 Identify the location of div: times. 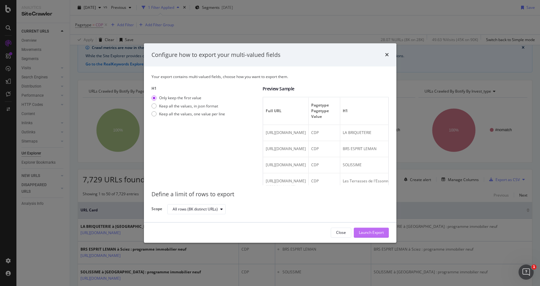
(387, 55).